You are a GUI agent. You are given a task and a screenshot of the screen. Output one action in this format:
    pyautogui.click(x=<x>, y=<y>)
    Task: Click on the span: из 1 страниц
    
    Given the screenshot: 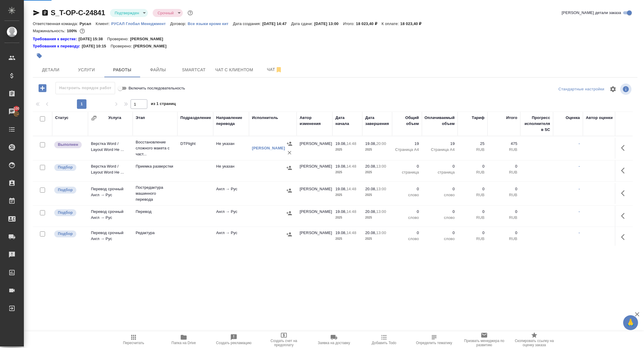 What is the action you would take?
    pyautogui.click(x=163, y=104)
    